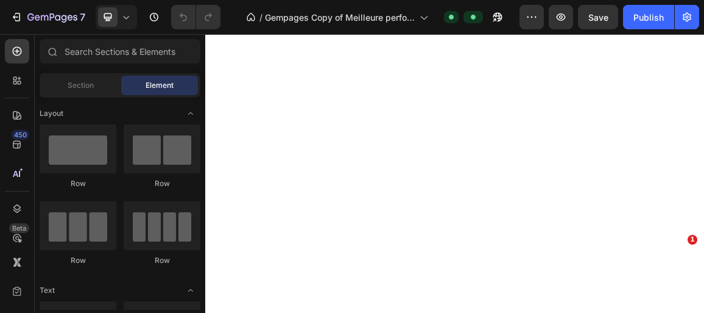 The image size is (704, 313). I want to click on div: Publish, so click(649, 17).